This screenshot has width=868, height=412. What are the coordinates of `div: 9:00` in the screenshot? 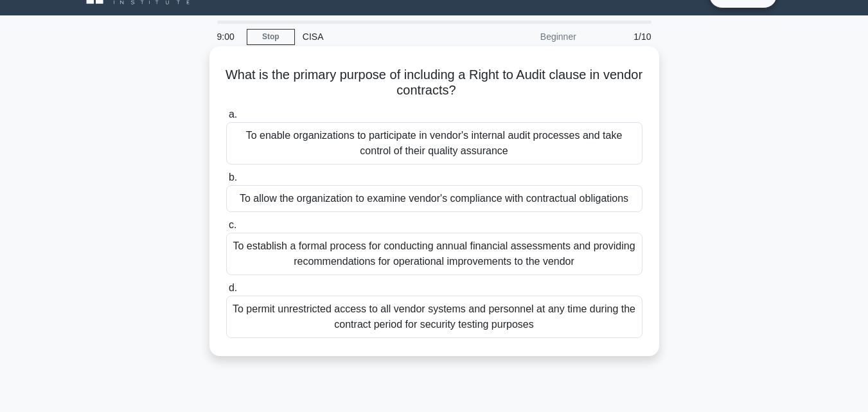 It's located at (228, 37).